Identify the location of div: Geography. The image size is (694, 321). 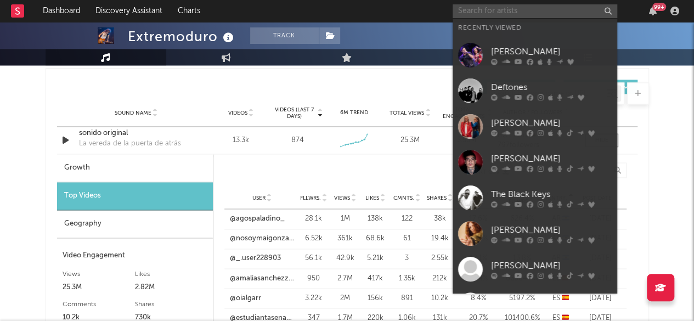
(135, 224).